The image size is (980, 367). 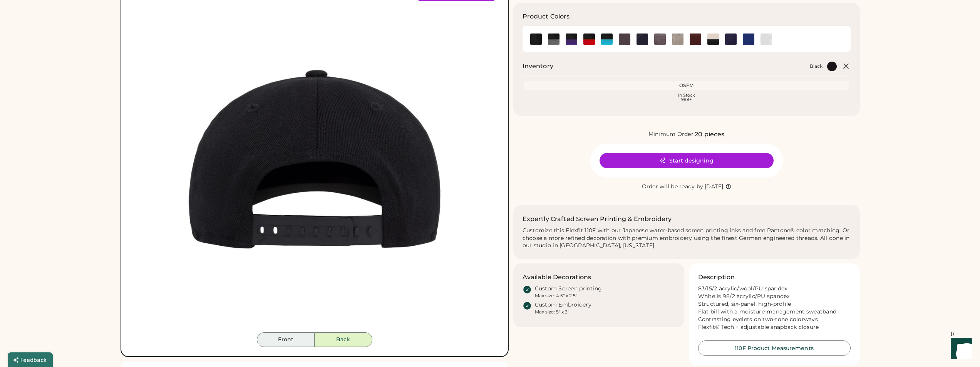 What do you see at coordinates (687, 97) in the screenshot?
I see `div: In Stock 999+` at bounding box center [687, 97].